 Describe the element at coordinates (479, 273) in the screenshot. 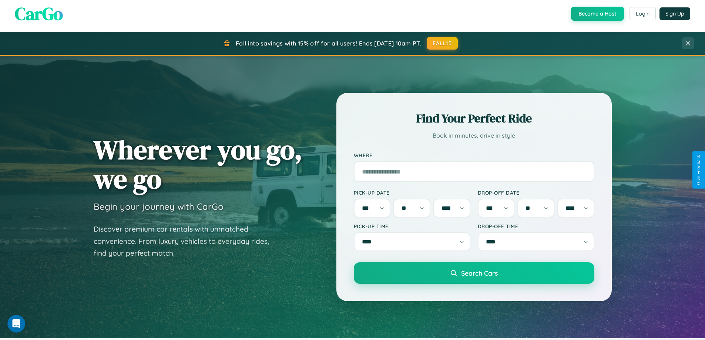

I see `span: Search Cars` at that location.